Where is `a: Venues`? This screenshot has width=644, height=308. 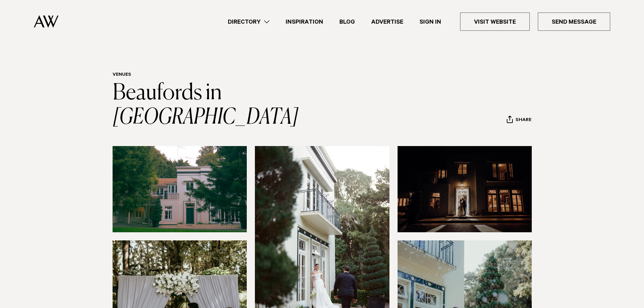
a: Venues is located at coordinates (122, 75).